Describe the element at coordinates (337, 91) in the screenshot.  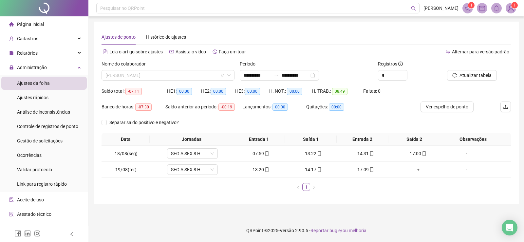
I see `div: H. TRAB.:` at that location.